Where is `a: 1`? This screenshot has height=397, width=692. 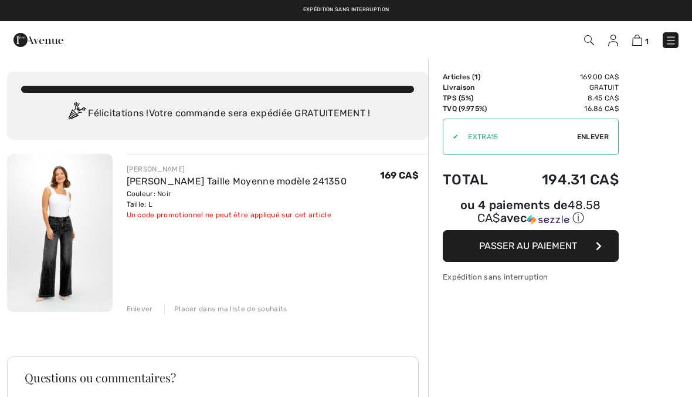 a: 1 is located at coordinates (641, 40).